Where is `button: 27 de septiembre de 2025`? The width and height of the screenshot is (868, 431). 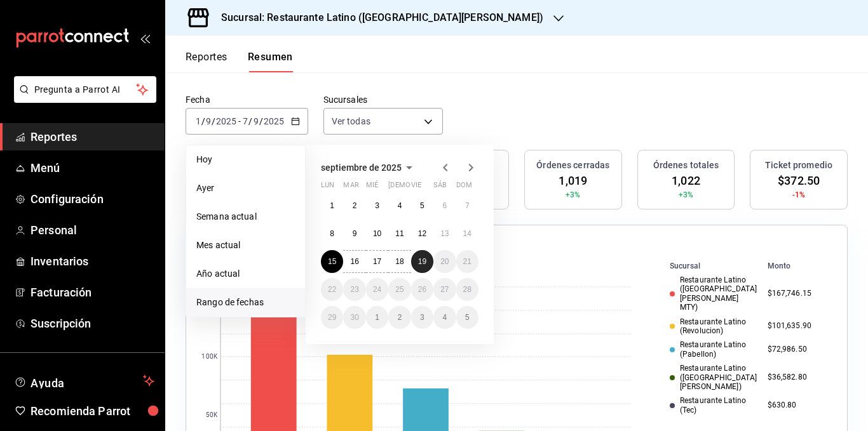
button: 27 de septiembre de 2025 is located at coordinates (444, 290).